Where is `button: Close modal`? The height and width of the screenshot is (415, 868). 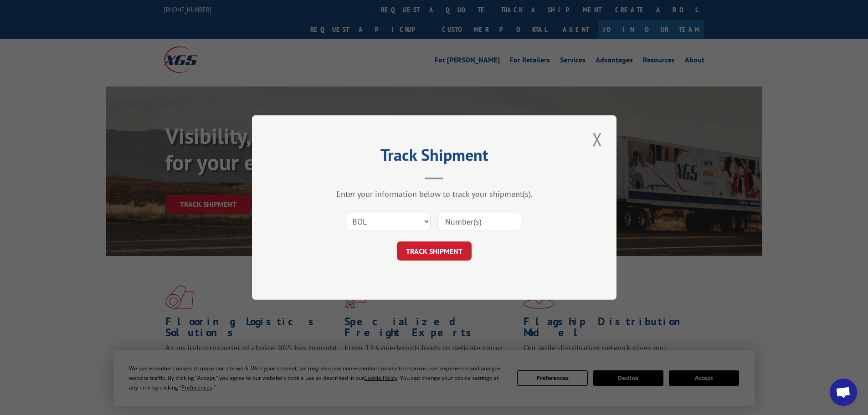
button: Close modal is located at coordinates (597, 139).